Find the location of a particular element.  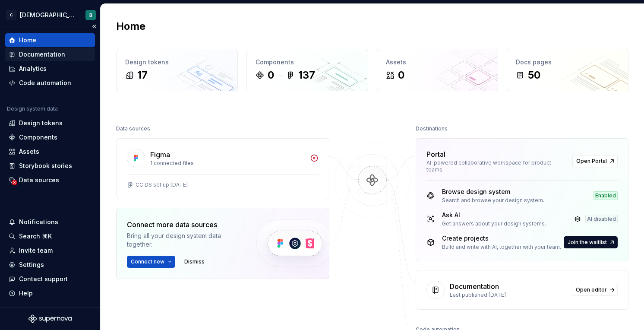

div: Destinations is located at coordinates (432, 129).